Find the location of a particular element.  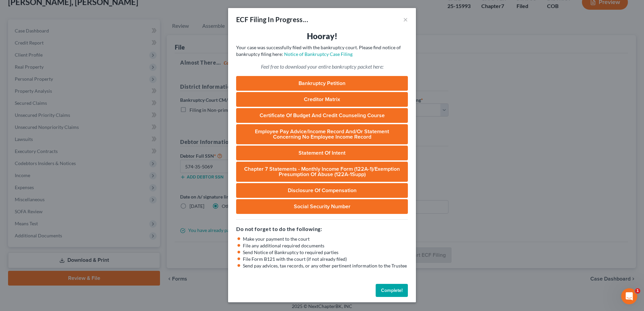

li: Send Notice of Bankruptcy to required parties is located at coordinates (326, 252).